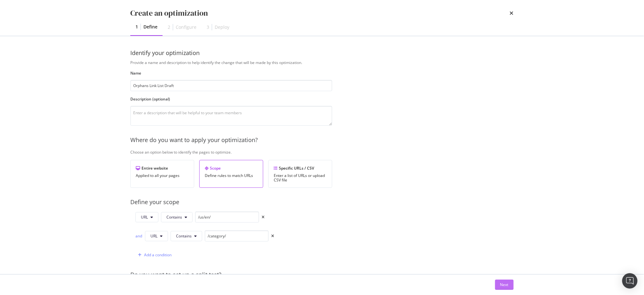 Image resolution: width=644 pixels, height=295 pixels. I want to click on div: Add a condition, so click(158, 255).